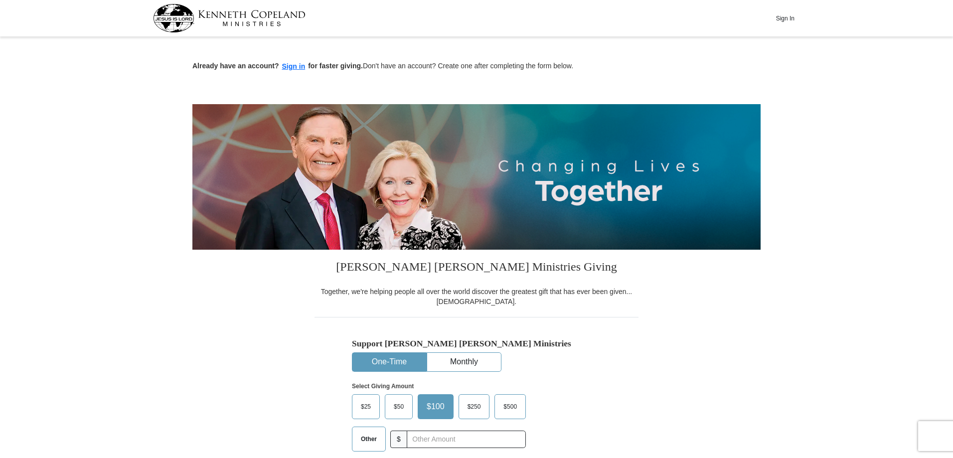 The height and width of the screenshot is (458, 953). Describe the element at coordinates (476, 296) in the screenshot. I see `div: Together, we're helping people all over the world discover the greatest gift that has ever been g...` at that location.